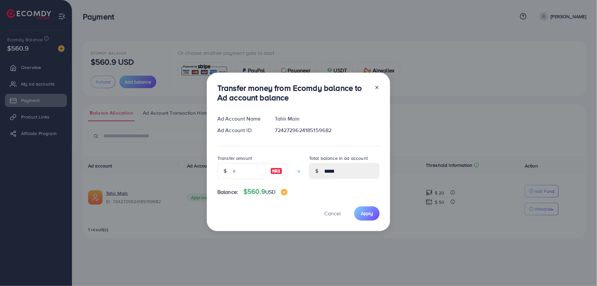  What do you see at coordinates (327, 118) in the screenshot?
I see `div: Tahir Main` at bounding box center [327, 118].